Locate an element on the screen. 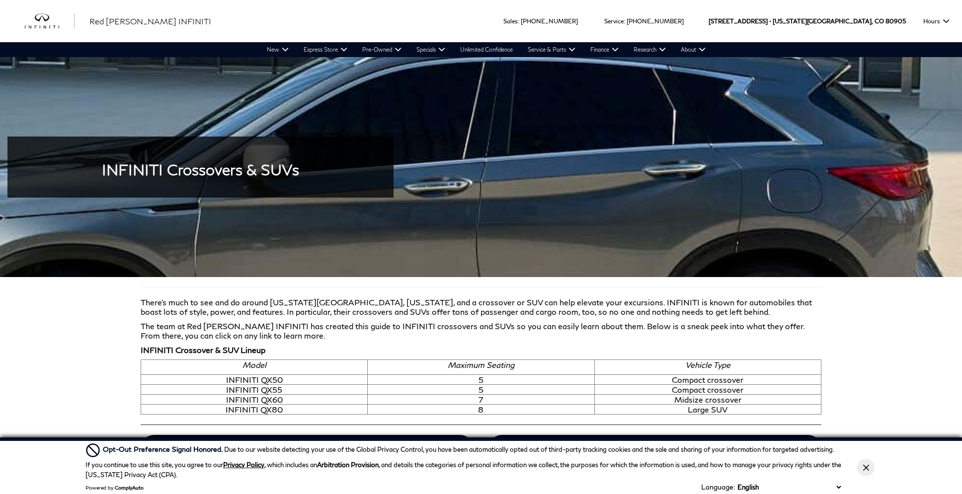  em: Vehicle Type is located at coordinates (708, 365).